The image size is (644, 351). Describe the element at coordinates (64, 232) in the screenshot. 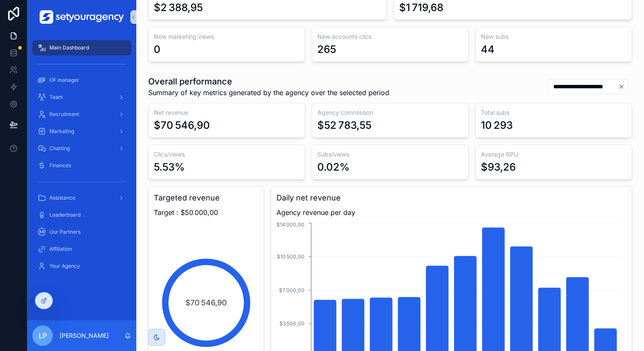

I see `span: Our Partners` at that location.